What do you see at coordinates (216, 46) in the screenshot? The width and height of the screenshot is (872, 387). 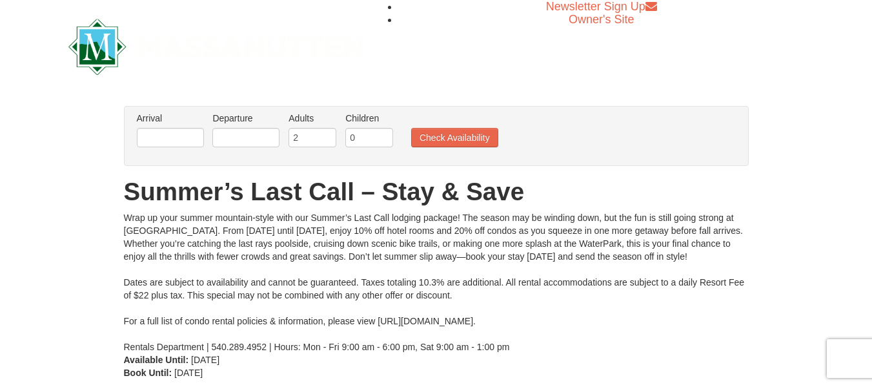 I see `img: Massanutten Resort Logo` at bounding box center [216, 46].